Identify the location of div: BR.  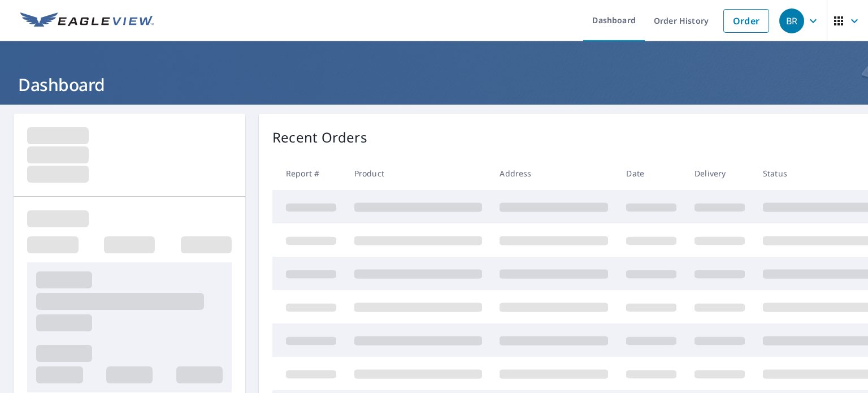
(792, 21).